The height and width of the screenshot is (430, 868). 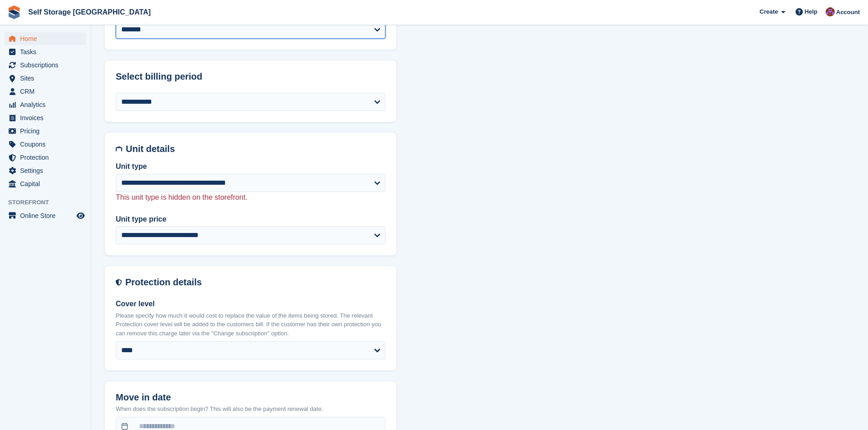 I want to click on span: Home, so click(x=47, y=39).